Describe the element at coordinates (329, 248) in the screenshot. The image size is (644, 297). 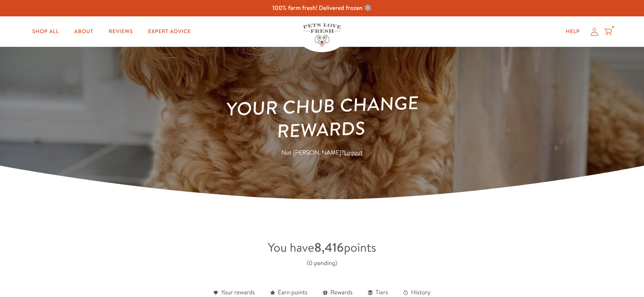
I see `strong: 8,416` at that location.